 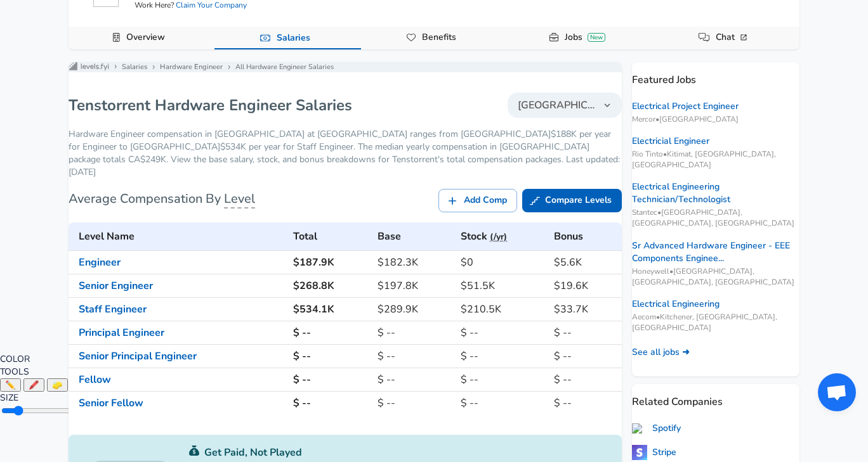 I want to click on div: Open chat, so click(x=837, y=393).